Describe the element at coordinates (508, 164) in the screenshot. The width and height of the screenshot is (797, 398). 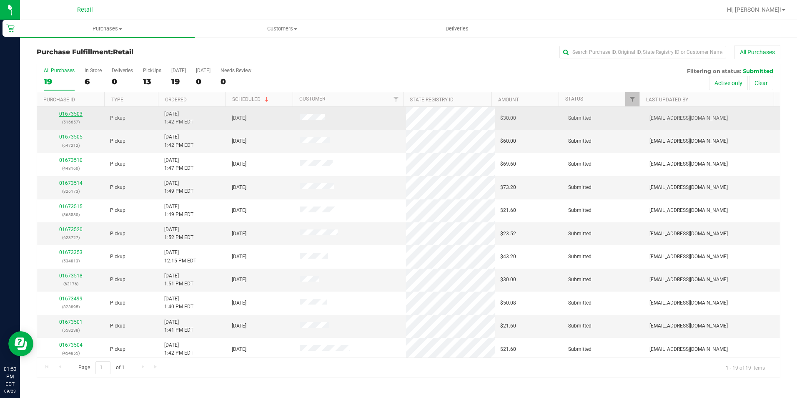
I see `span: $69.60` at that location.